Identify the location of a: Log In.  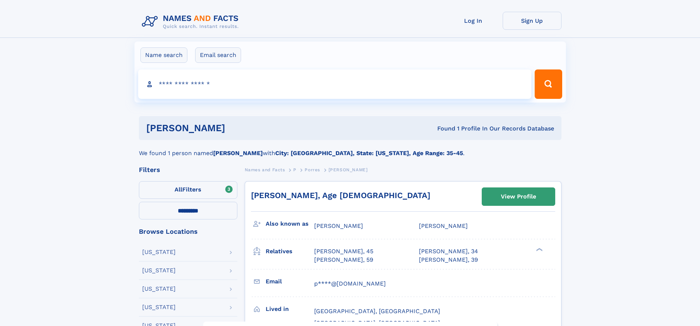
(474, 21).